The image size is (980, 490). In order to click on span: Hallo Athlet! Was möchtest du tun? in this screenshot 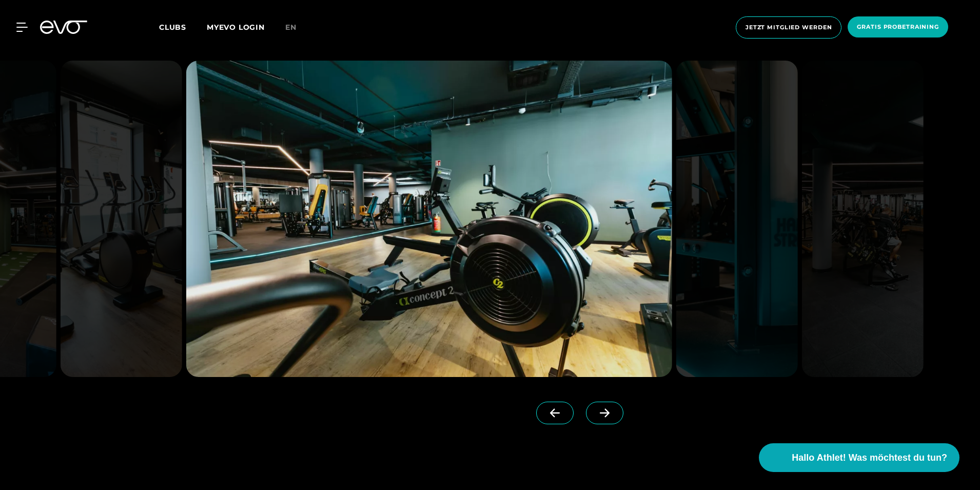, I will do `click(869, 458)`.